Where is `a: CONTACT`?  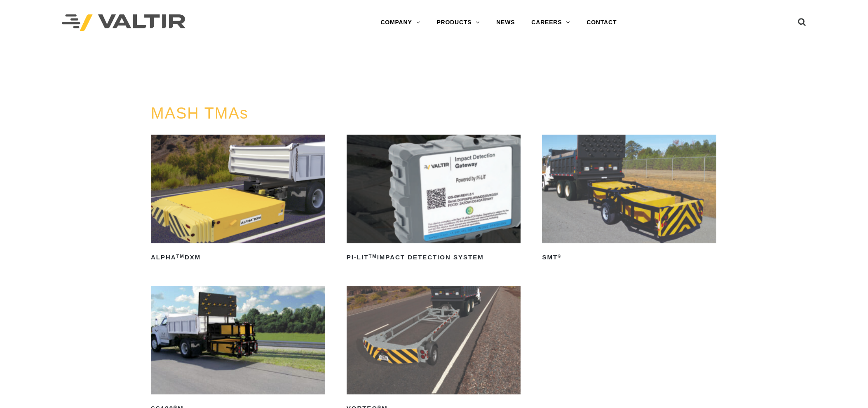
a: CONTACT is located at coordinates (602, 23).